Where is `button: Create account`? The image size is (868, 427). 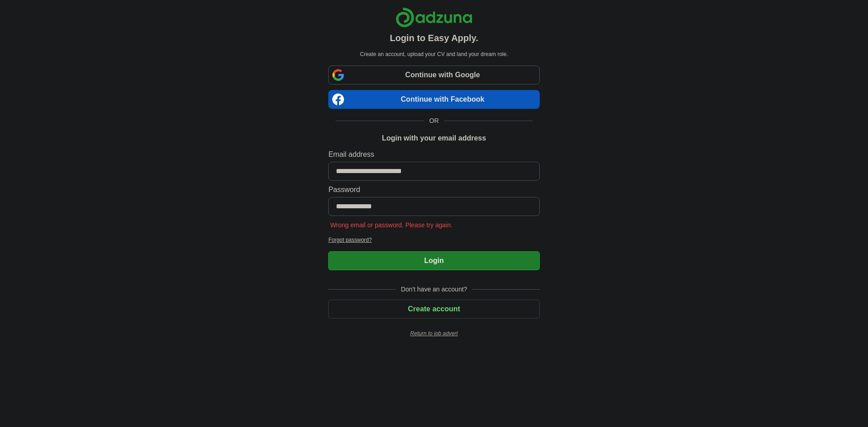
button: Create account is located at coordinates (433, 309).